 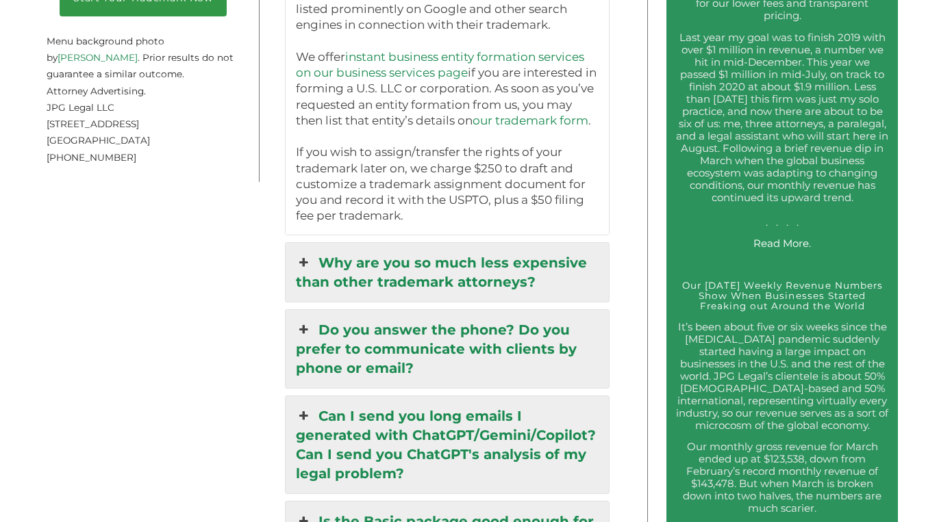 What do you see at coordinates (782, 243) in the screenshot?
I see `a: Read More.` at bounding box center [782, 243].